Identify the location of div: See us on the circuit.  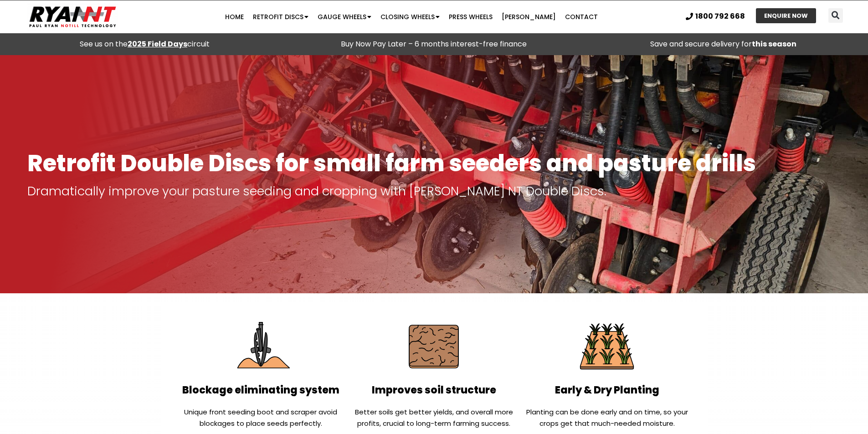
(145, 44).